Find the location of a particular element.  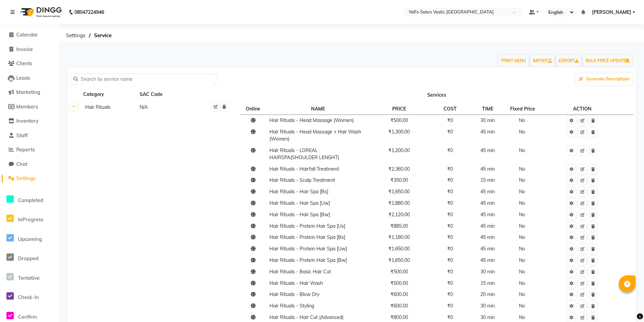

a: Invoice is located at coordinates (30, 50).